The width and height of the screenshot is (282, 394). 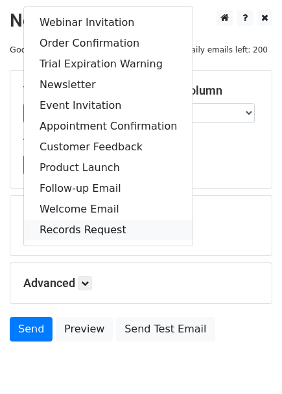 I want to click on a: Product Launch, so click(x=108, y=168).